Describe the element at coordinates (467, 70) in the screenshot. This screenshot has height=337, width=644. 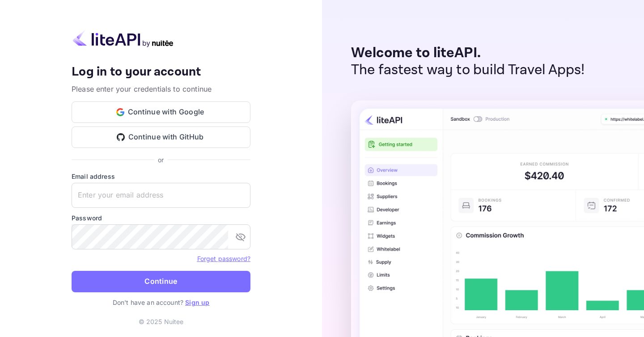
I see `p: The fastest way to build Travel Apps!` at that location.